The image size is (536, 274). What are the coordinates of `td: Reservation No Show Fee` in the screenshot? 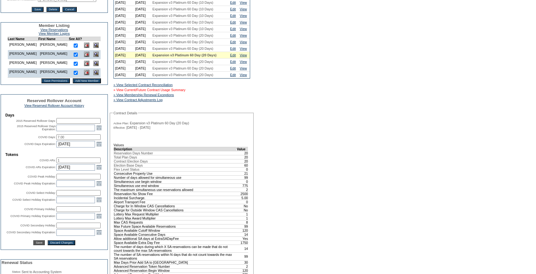 It's located at (175, 194).